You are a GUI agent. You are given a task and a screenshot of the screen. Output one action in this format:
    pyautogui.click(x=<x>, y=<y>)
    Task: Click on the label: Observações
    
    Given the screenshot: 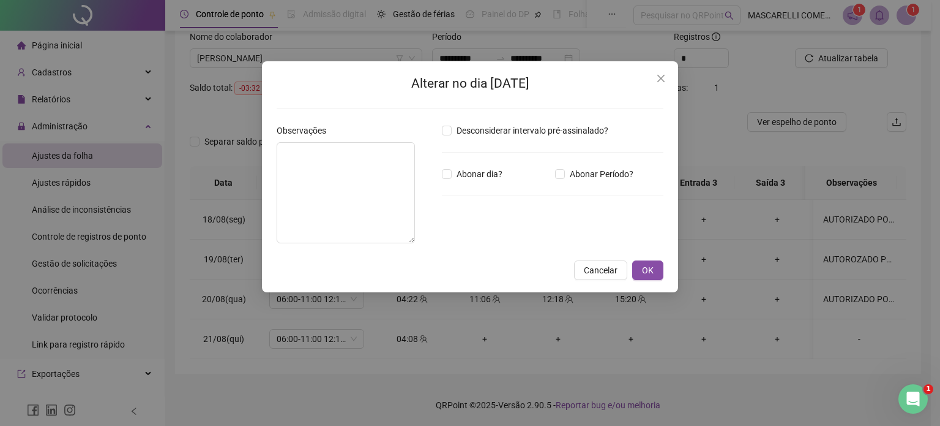 What is the action you would take?
    pyautogui.click(x=306, y=130)
    